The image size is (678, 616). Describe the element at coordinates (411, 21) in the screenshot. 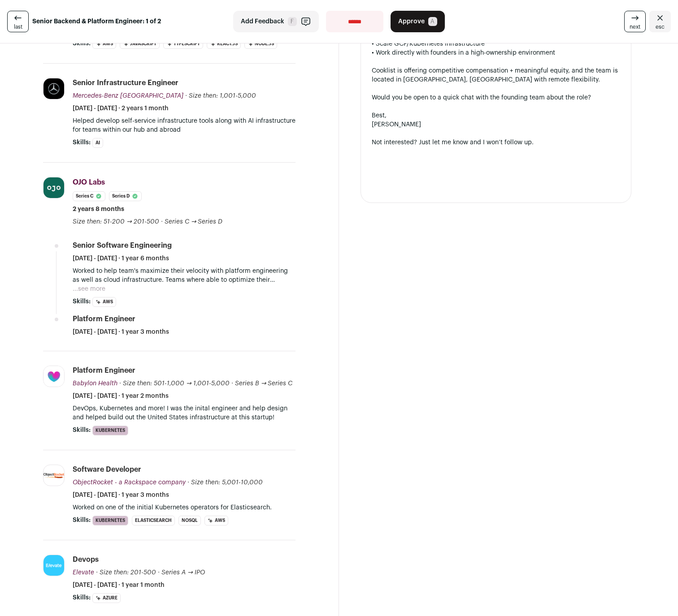

I see `span: Approve` at that location.